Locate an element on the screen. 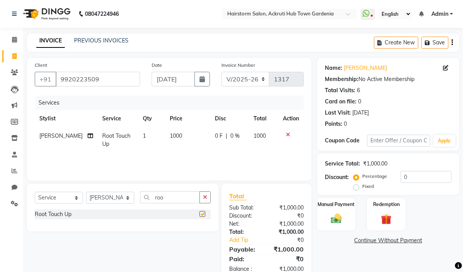 The height and width of the screenshot is (272, 463). button: Create New is located at coordinates (396, 42).